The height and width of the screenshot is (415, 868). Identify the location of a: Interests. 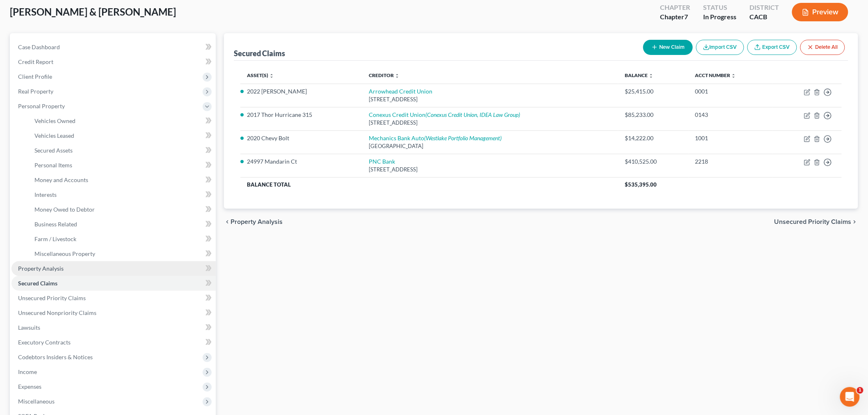
(122, 195).